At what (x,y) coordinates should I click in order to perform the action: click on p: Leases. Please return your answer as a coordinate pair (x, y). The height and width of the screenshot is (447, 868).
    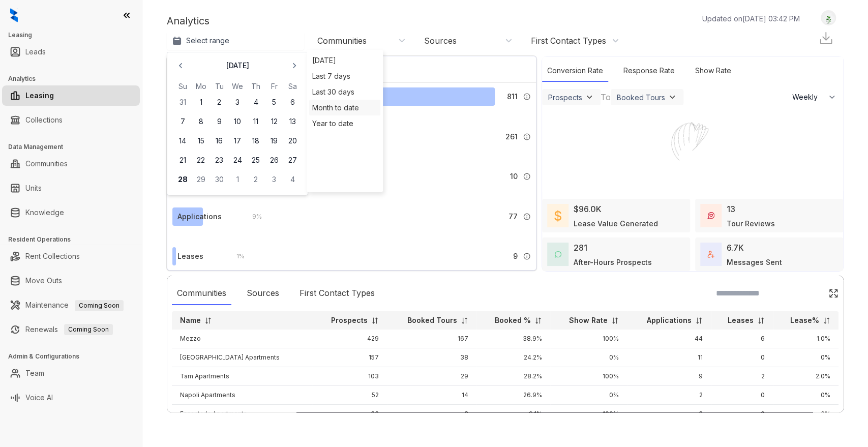
    Looking at the image, I should click on (741, 320).